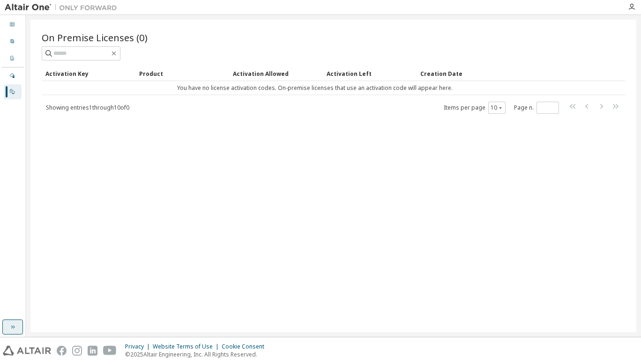 Image resolution: width=641 pixels, height=364 pixels. What do you see at coordinates (13, 76) in the screenshot?
I see `div: Managed` at bounding box center [13, 76].